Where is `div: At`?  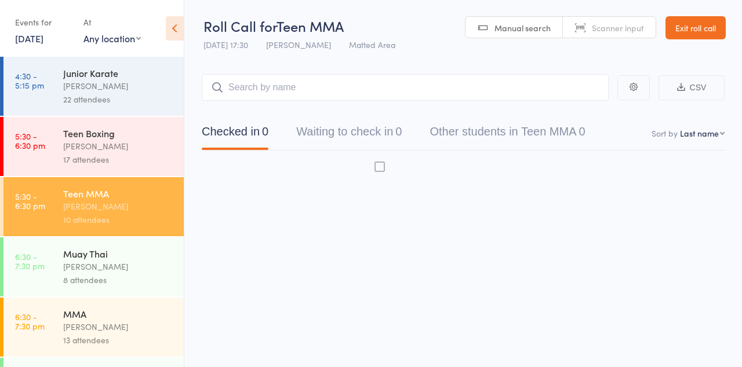
div: At is located at coordinates (112, 22).